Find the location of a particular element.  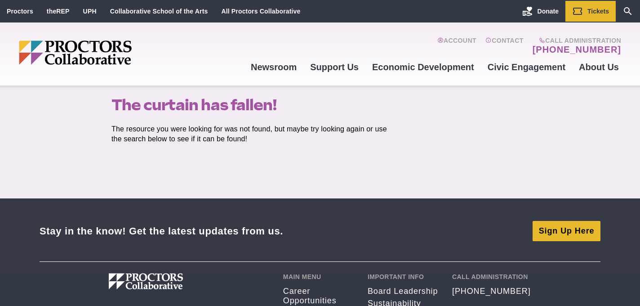

a: Civic Engagement is located at coordinates (526, 67).